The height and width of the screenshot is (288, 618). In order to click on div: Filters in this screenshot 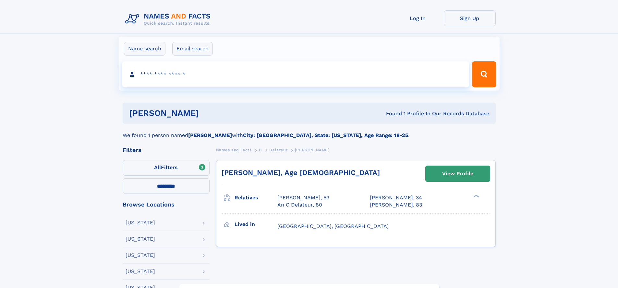, I will do `click(166, 150)`.